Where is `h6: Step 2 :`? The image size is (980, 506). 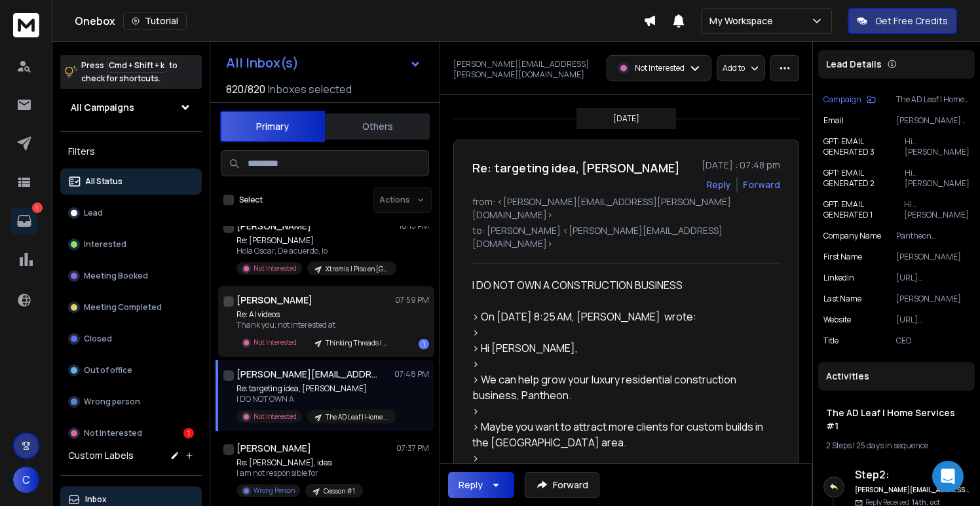 h6: Step 2 : is located at coordinates (912, 475).